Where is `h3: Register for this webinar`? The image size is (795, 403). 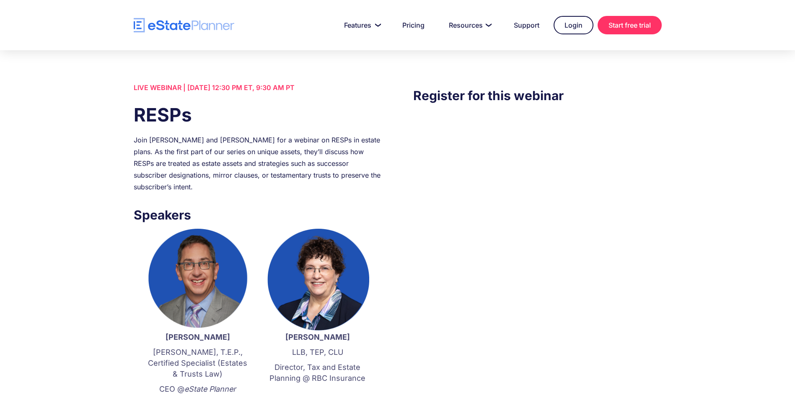
h3: Register for this webinar is located at coordinates (537, 96).